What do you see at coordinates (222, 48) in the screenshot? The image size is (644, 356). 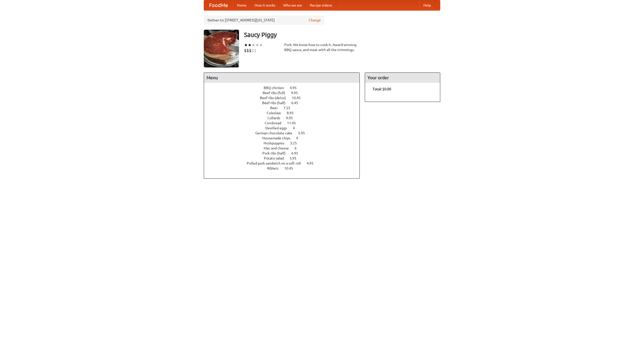 I see `img: angular.jpg` at bounding box center [222, 48].